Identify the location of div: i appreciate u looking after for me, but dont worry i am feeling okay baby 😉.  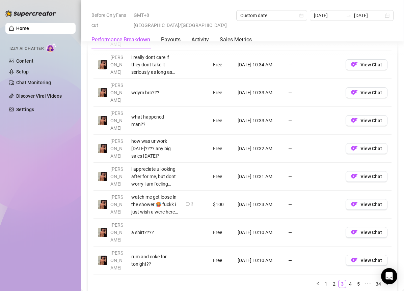
(154, 177).